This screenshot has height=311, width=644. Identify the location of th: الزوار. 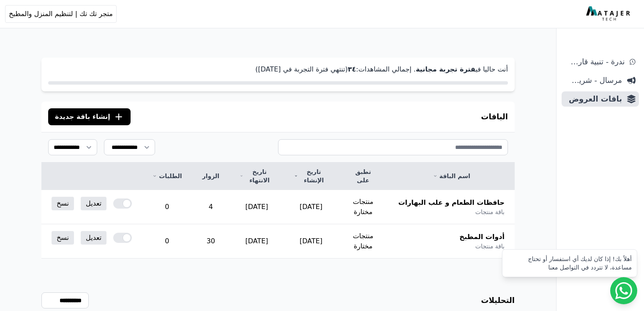
(211, 176).